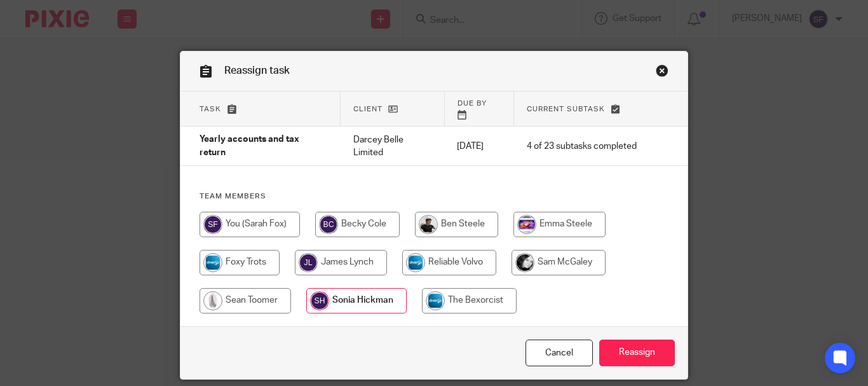 The width and height of the screenshot is (868, 386). I want to click on td: 4 of 23 subtasks completed, so click(582, 147).